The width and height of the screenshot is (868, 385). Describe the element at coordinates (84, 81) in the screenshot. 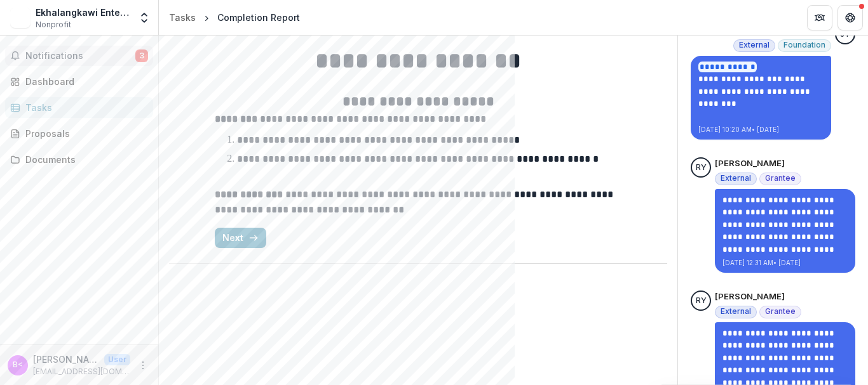

I see `div: Dashboard` at that location.